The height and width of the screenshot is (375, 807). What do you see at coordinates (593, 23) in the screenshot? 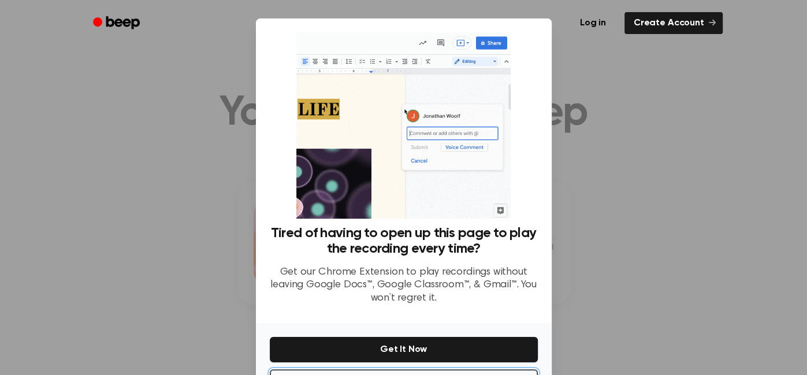
I see `a: Log in` at bounding box center [593, 23].